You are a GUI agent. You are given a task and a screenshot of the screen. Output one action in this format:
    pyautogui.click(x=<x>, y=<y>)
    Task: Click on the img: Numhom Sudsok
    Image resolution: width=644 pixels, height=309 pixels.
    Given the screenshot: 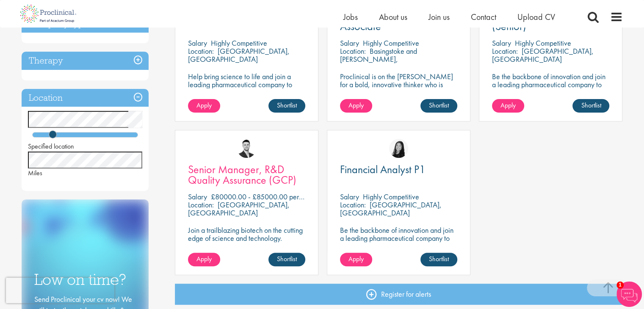 What is the action you would take?
    pyautogui.click(x=399, y=149)
    